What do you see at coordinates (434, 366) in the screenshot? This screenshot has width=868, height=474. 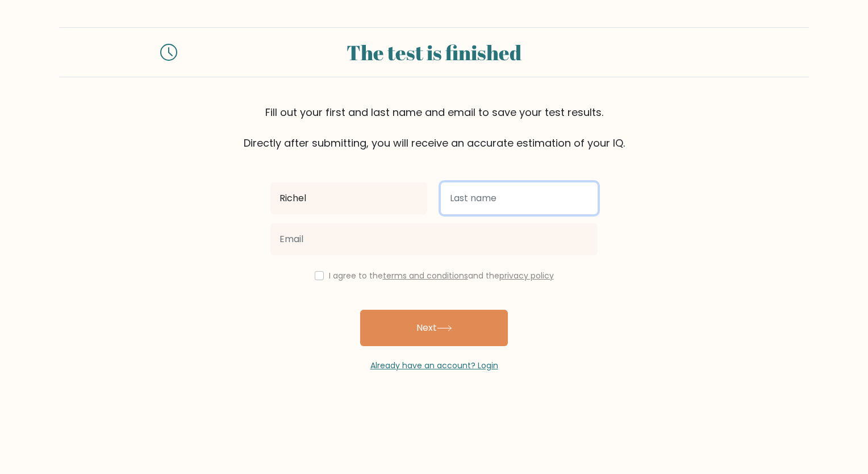 I see `a: Already have an account? Login` at bounding box center [434, 366].